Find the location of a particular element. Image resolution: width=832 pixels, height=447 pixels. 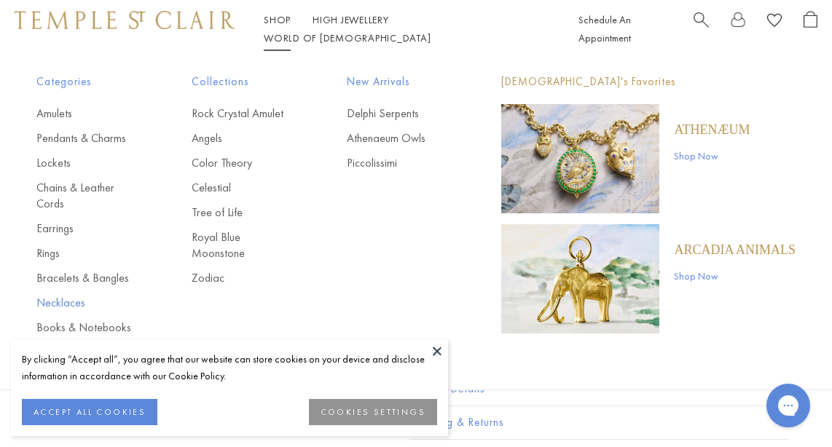

a: Royal Blue Moonstone is located at coordinates (240, 245).